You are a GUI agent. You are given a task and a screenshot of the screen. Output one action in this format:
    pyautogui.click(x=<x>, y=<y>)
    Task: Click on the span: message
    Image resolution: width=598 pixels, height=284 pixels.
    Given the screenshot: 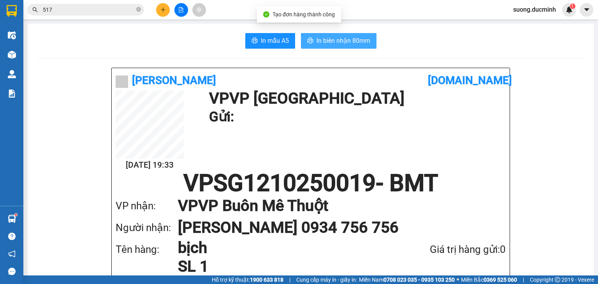 What is the action you would take?
    pyautogui.click(x=12, y=271)
    